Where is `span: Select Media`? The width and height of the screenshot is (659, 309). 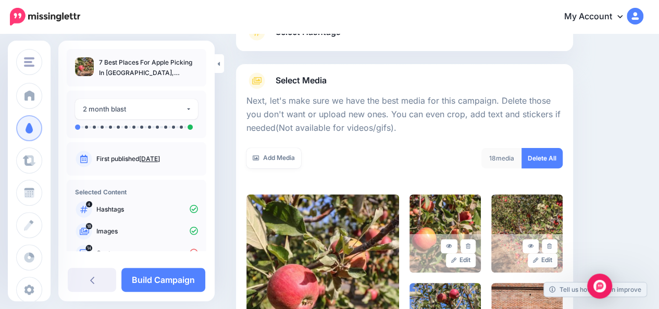 span: Select Media is located at coordinates (301, 80).